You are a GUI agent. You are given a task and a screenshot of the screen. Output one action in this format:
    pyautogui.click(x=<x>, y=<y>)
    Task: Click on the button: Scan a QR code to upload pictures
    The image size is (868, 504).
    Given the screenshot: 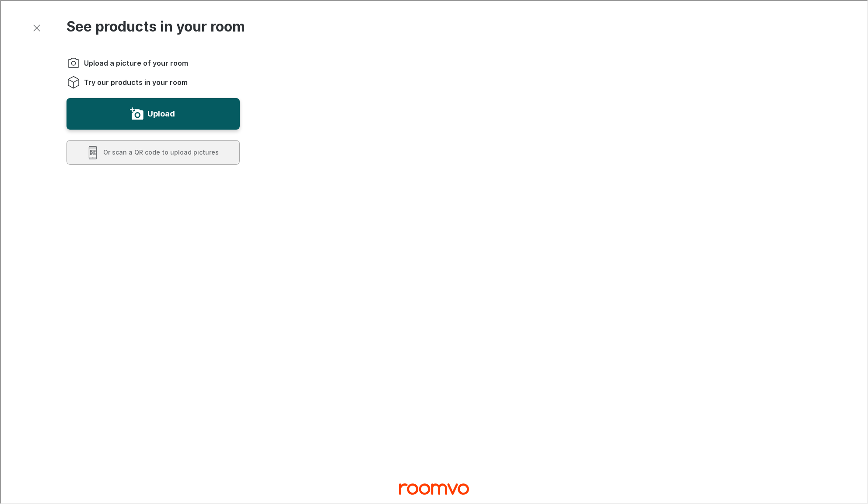 What is the action you would take?
    pyautogui.click(x=152, y=152)
    